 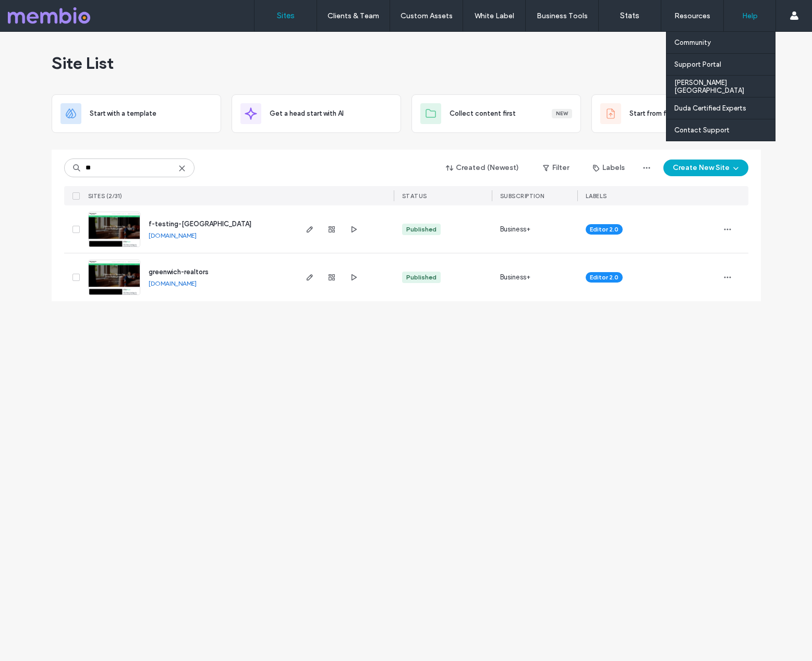 I want to click on span: Start from file, so click(x=652, y=114).